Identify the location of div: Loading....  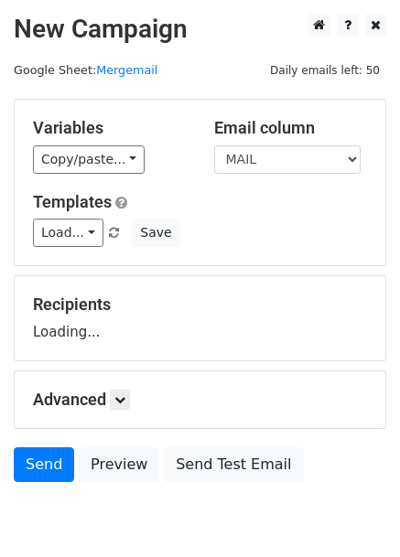
(199, 318).